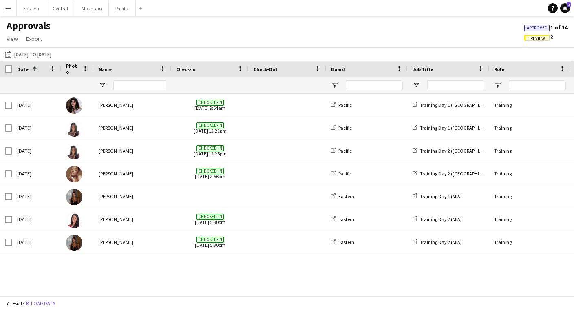  Describe the element at coordinates (74, 220) in the screenshot. I see `img: Veronica Harrer` at that location.